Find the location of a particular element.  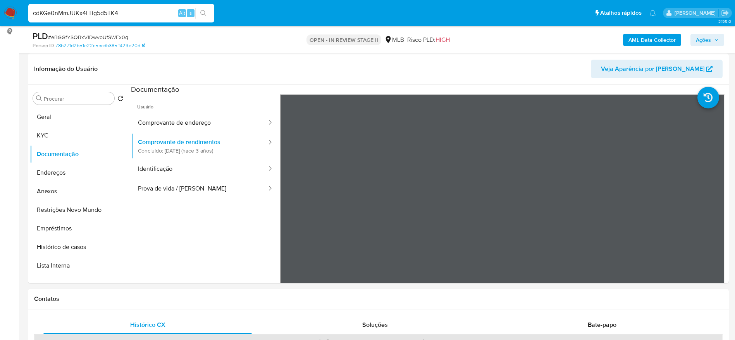

a: 78b271d2b51e22c5bcdb385ff429e20d is located at coordinates (100, 46).